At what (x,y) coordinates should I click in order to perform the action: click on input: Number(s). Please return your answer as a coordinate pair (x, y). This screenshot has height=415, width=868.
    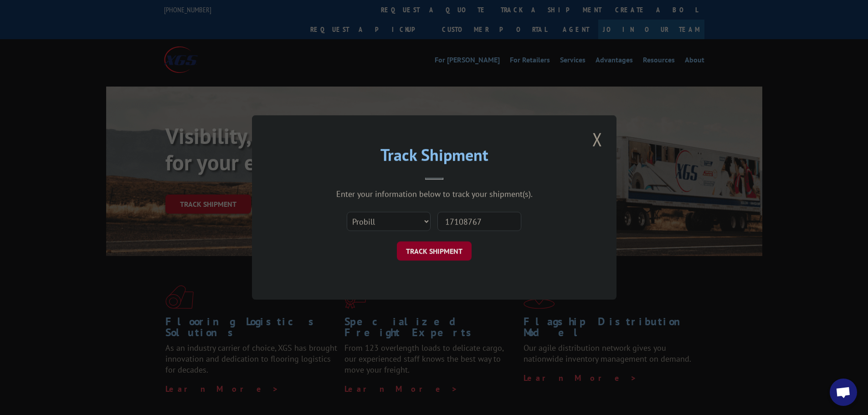
    Looking at the image, I should click on (479, 221).